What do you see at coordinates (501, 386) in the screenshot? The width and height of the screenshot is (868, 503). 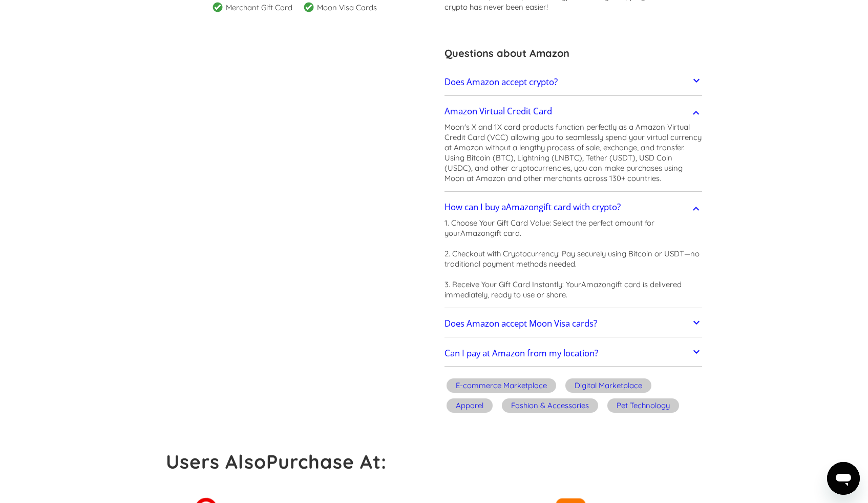 I see `a: E-commerce Marketplace` at bounding box center [501, 386].